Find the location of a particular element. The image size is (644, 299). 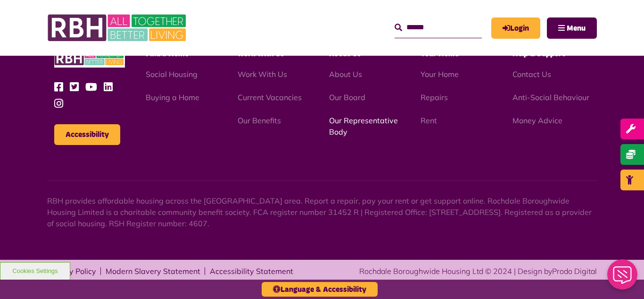

a: Our Benefits is located at coordinates (259, 120).